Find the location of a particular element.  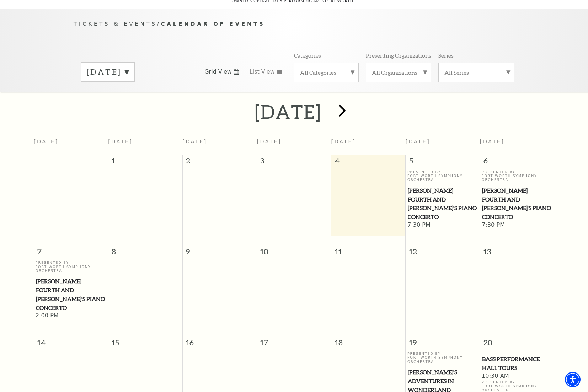

span: Tickets & Events is located at coordinates (115, 23).